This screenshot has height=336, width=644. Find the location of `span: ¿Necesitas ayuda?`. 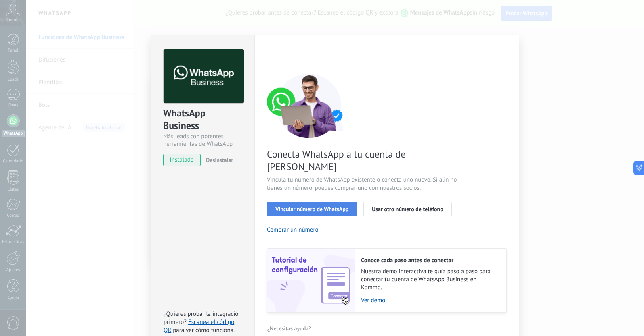

span: ¿Necesitas ayuda? is located at coordinates (289, 329).